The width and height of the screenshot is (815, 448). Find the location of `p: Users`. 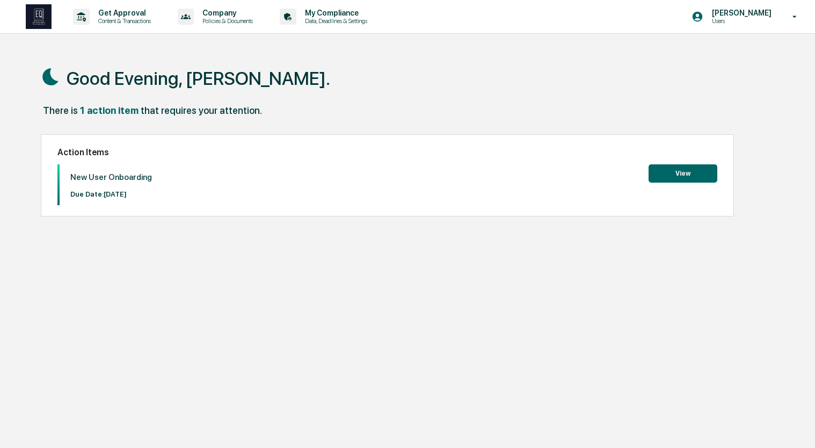

p: Users is located at coordinates (739, 21).